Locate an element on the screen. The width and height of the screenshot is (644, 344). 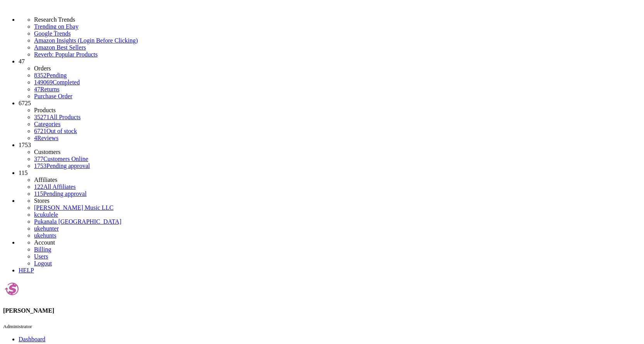
a: Amazon Insights (Login Before Clicking) is located at coordinates (337, 41).